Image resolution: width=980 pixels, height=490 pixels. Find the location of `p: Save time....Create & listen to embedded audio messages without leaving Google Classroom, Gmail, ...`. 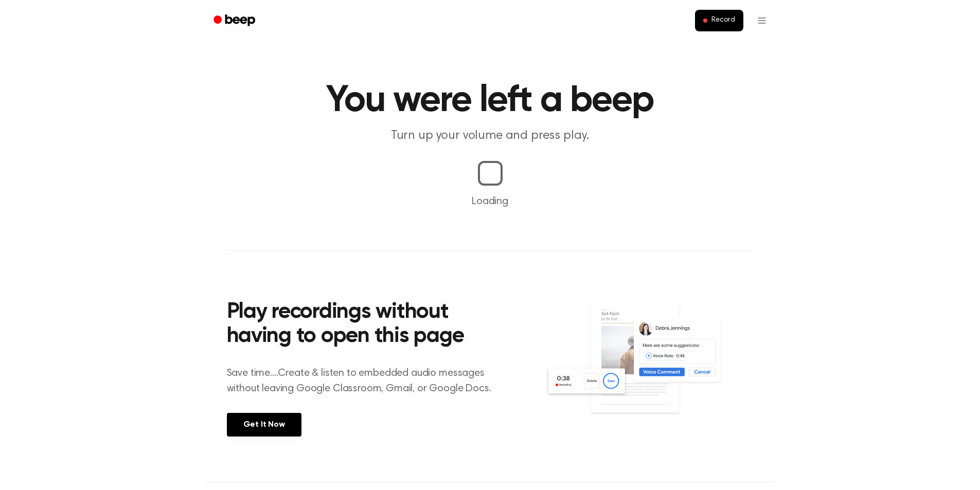

p: Save time....Create & listen to embedded audio messages without leaving Google Classroom, Gmail, ... is located at coordinates (365, 381).